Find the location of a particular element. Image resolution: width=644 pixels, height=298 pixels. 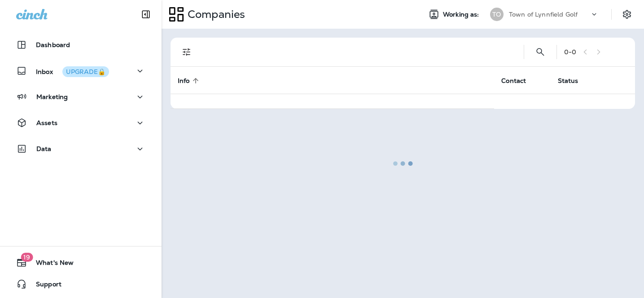

span: What's New is located at coordinates (50, 265).